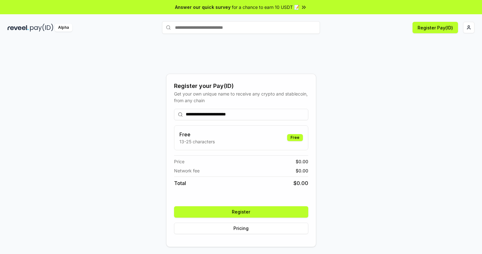 Image resolution: width=482 pixels, height=254 pixels. Describe the element at coordinates (18, 28) in the screenshot. I see `img: reveel_dark` at that location.